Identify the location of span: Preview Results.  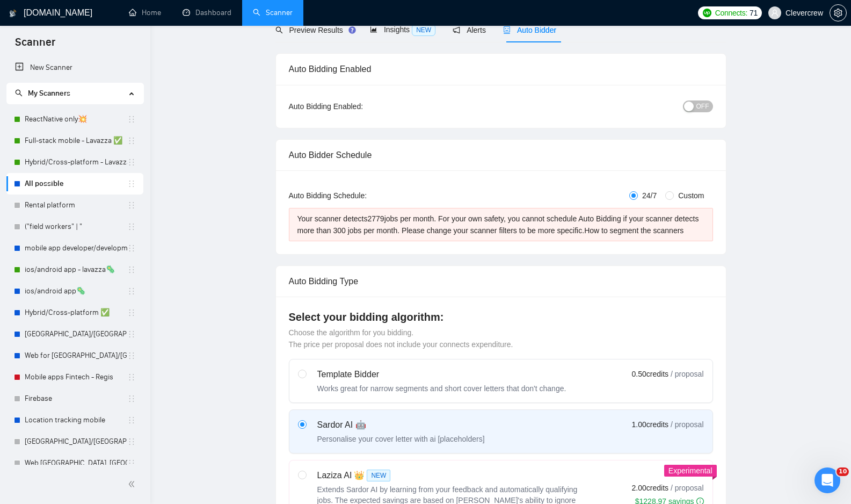
(315, 30).